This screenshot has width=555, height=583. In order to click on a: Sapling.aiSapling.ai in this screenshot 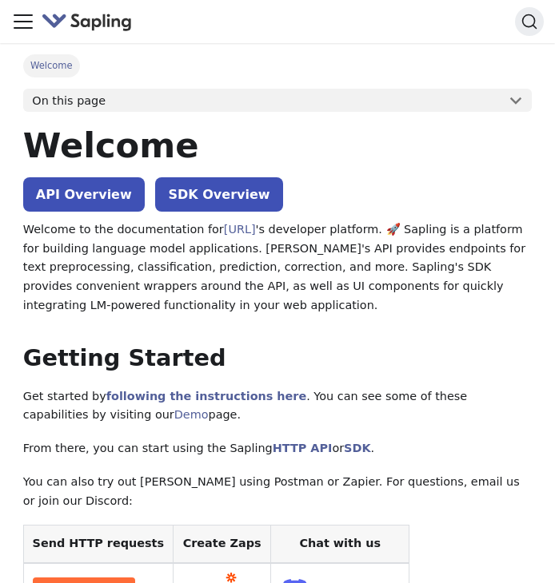, I will do `click(90, 22)`.